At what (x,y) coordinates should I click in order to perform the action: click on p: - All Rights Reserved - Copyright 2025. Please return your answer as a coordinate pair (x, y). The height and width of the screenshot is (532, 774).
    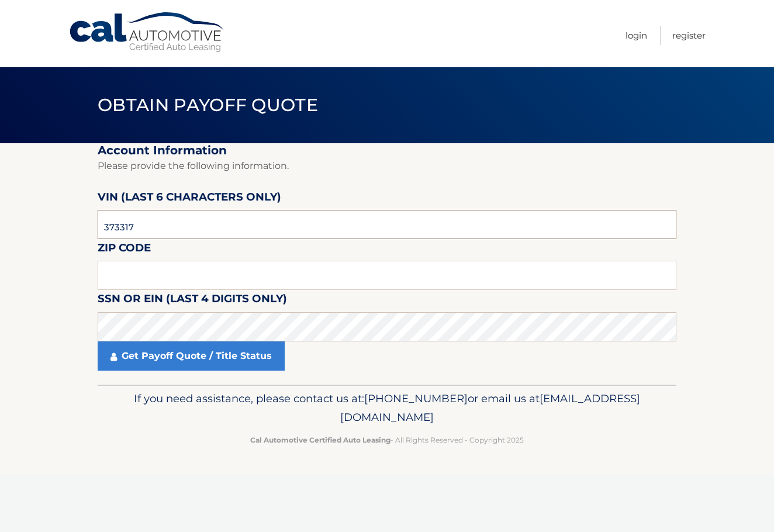
    Looking at the image, I should click on (387, 440).